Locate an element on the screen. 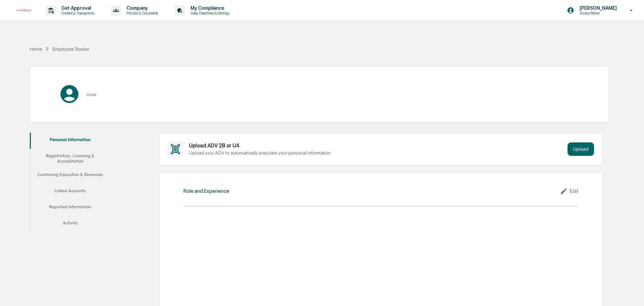 The image size is (644, 306). button: Upload is located at coordinates (581, 149).